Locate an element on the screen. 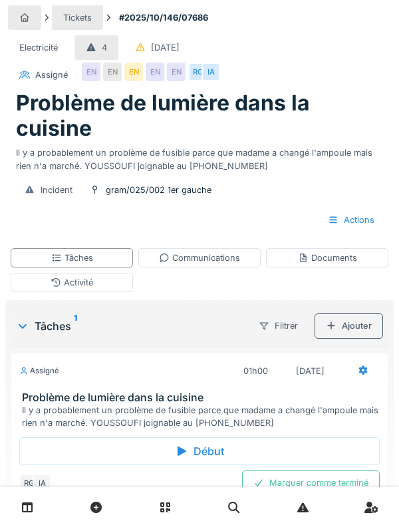 This screenshot has width=399, height=527. div: Documents is located at coordinates (327, 257).